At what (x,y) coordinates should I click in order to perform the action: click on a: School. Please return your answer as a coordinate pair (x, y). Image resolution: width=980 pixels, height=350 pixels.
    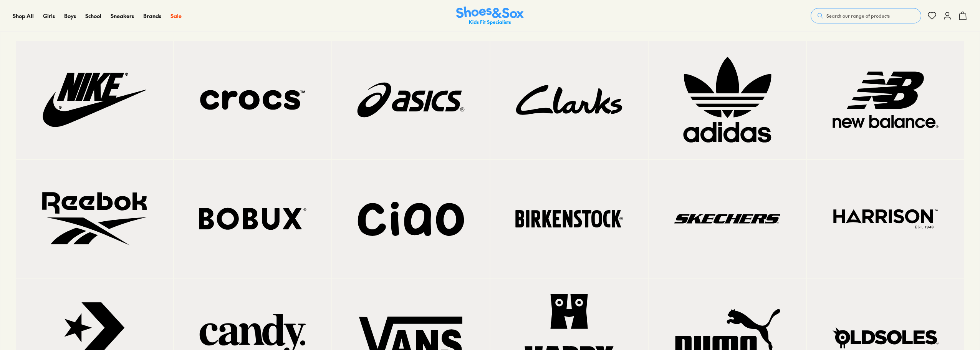
    Looking at the image, I should click on (94, 16).